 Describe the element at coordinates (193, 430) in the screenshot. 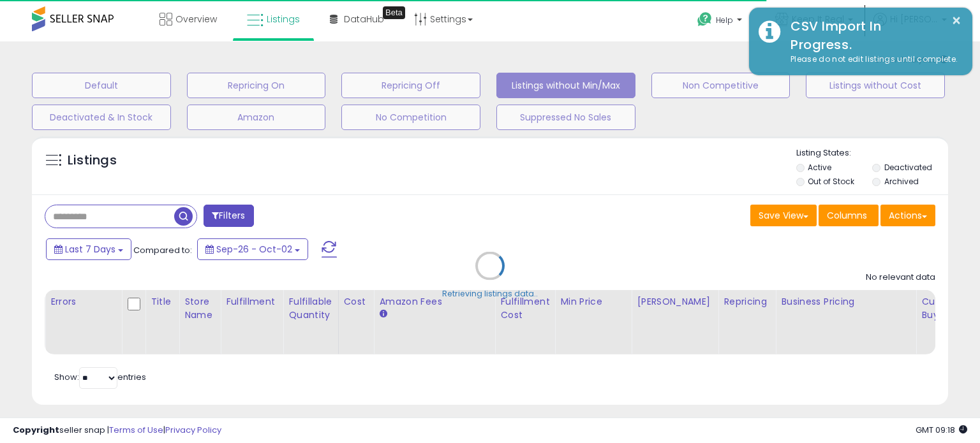

I see `a: Privacy Policy` at that location.